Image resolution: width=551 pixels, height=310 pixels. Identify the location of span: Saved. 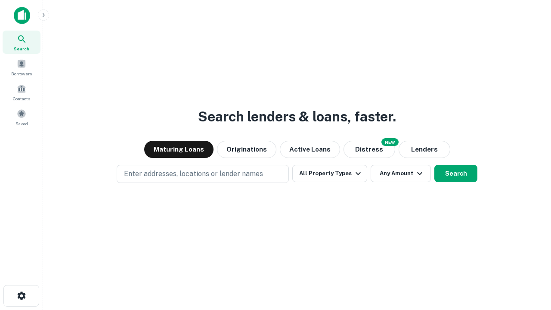
(22, 124).